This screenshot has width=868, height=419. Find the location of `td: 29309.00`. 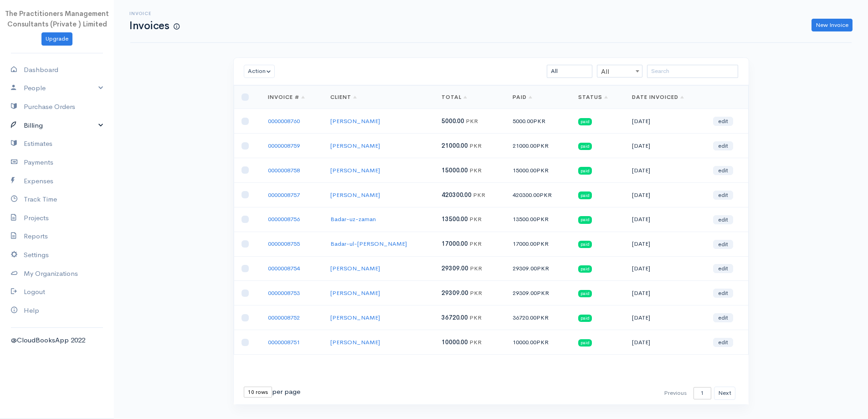

td: 29309.00 is located at coordinates (538, 293).